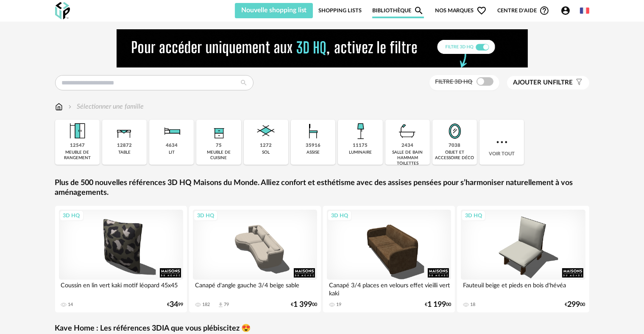  I want to click on span: Centre d'aideHelp Circle Outline icon, so click(523, 10).